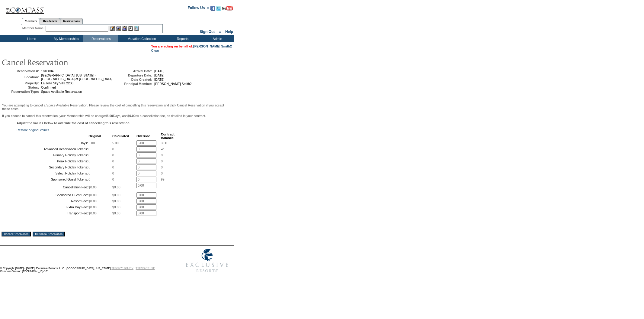  I want to click on a: PRIVACY POLICY, so click(123, 268).